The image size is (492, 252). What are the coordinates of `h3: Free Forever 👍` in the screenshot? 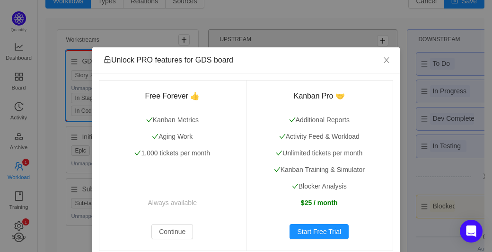 It's located at (172, 96).